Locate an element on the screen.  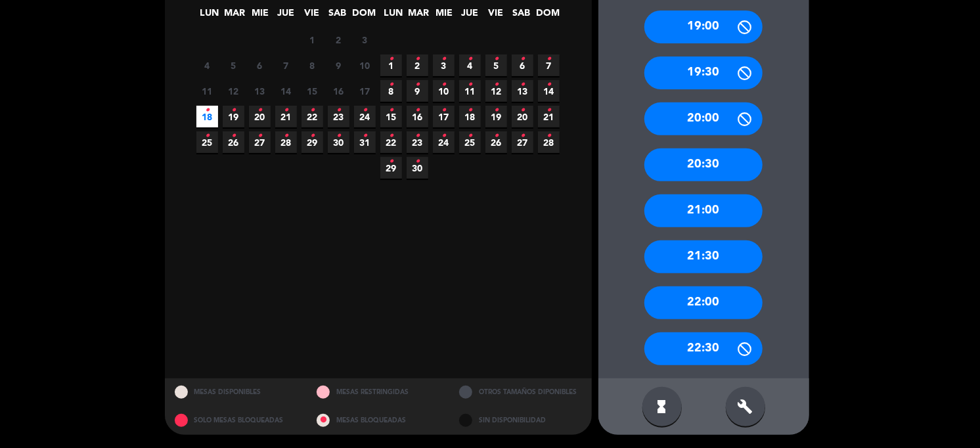
div: 22:30 is located at coordinates (704, 349).